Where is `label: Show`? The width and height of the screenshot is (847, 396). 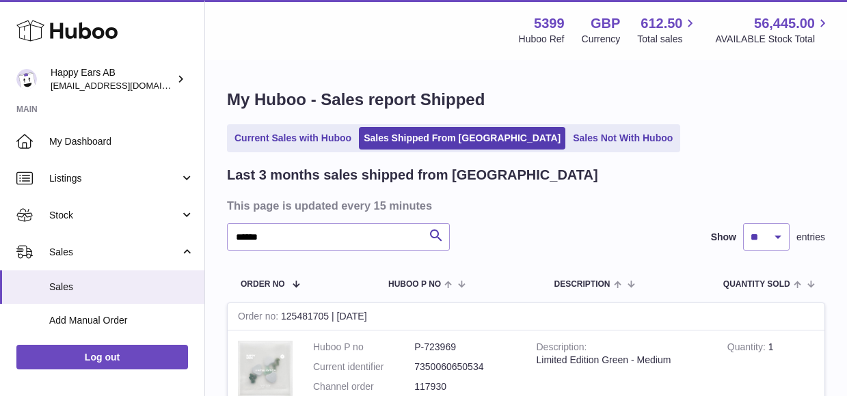
label: Show is located at coordinates (723, 237).